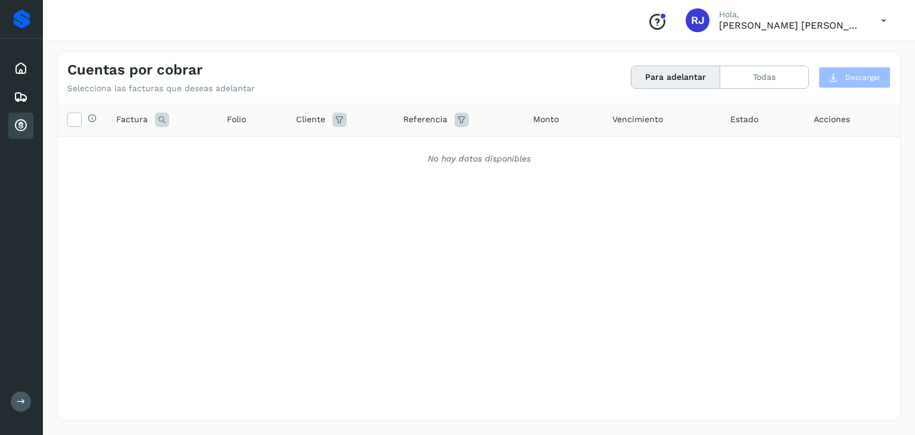  I want to click on div: Inicio, so click(21, 69).